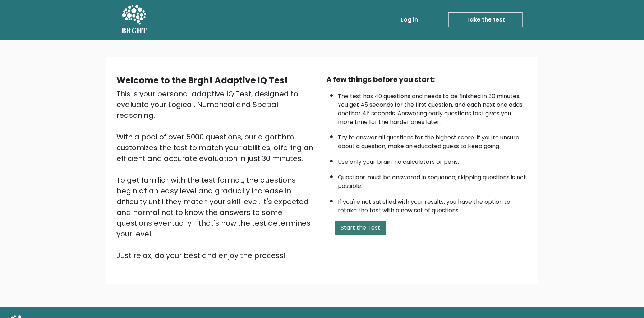 This screenshot has height=318, width=644. What do you see at coordinates (360, 228) in the screenshot?
I see `button: Start the Test` at bounding box center [360, 228].